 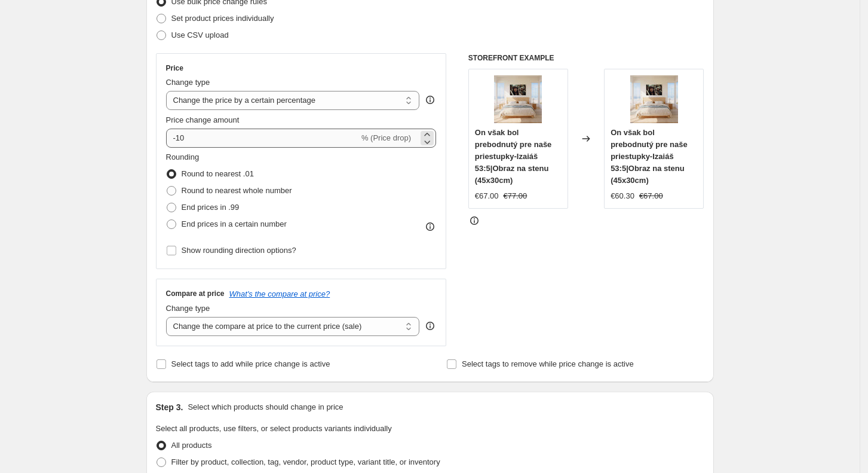 What do you see at coordinates (262, 138) in the screenshot?
I see `input: -15` at bounding box center [262, 138].